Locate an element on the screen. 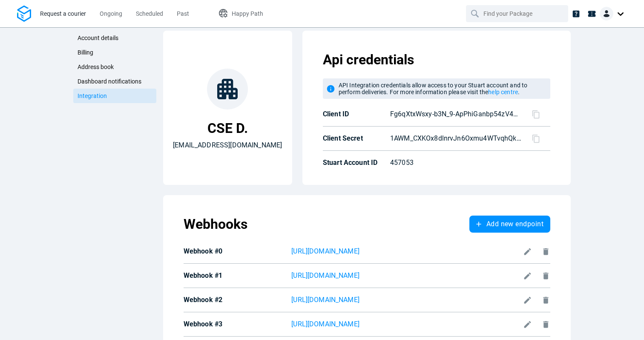 The height and width of the screenshot is (340, 644). span: Address book is located at coordinates (96, 67).